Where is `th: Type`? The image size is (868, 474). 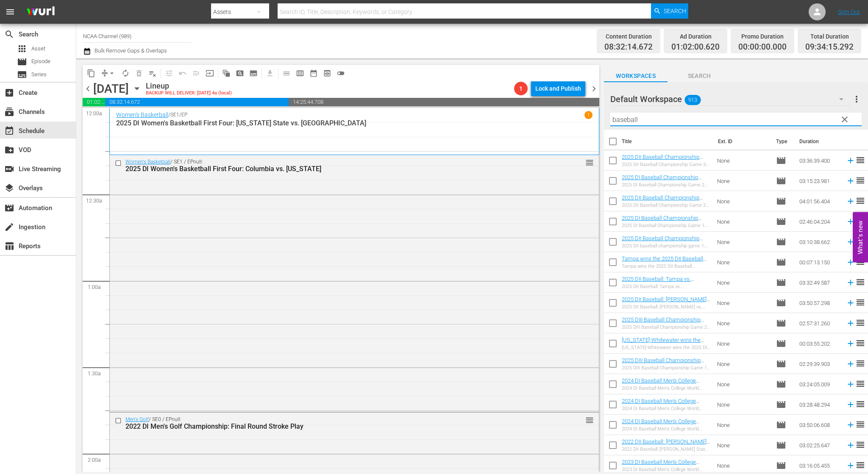 th: Type is located at coordinates (782, 141).